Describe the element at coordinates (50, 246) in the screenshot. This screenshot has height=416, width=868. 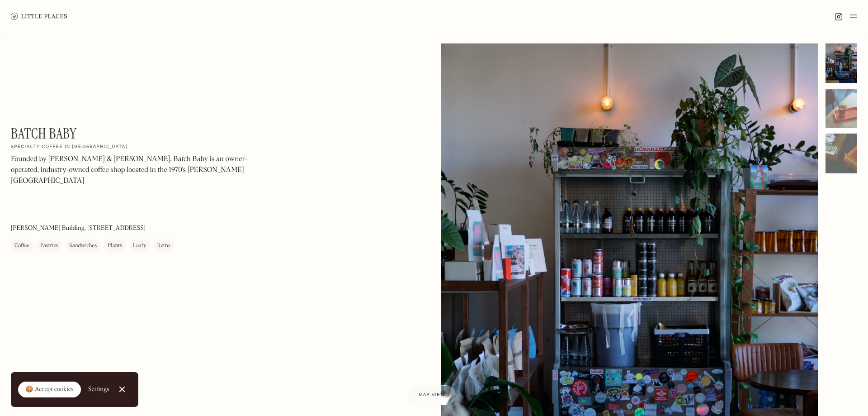
I see `div: Pastries` at that location.